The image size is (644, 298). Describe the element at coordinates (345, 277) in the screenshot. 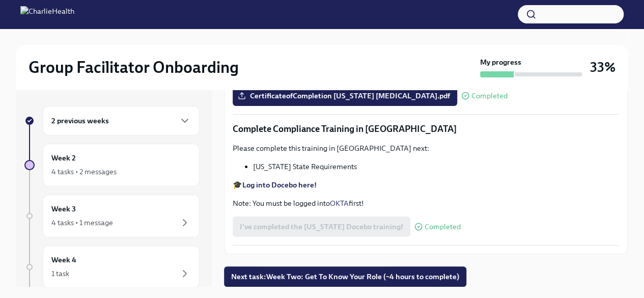

I see `a: Next task:Week Two: Get To Know Your Role (~4 hours to complete)` at that location.